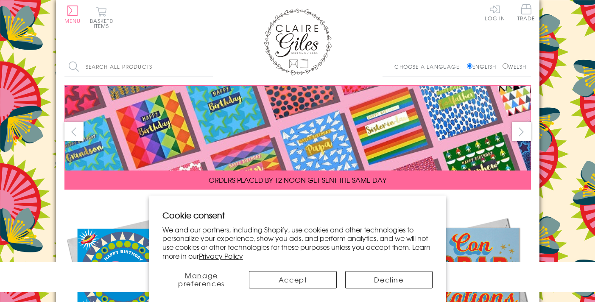 The image size is (595, 302). What do you see at coordinates (139, 67) in the screenshot?
I see `input: Search all products` at bounding box center [139, 67].